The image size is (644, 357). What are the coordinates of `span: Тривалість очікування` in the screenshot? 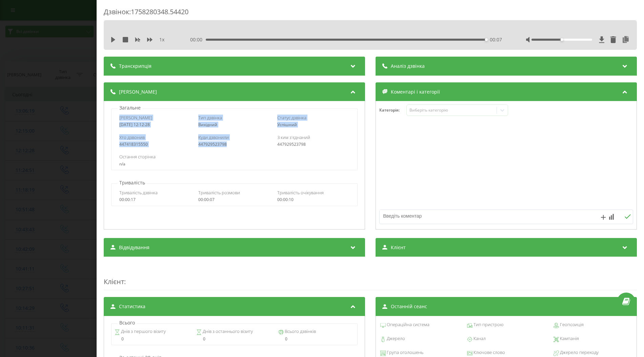 It's located at (300, 192).